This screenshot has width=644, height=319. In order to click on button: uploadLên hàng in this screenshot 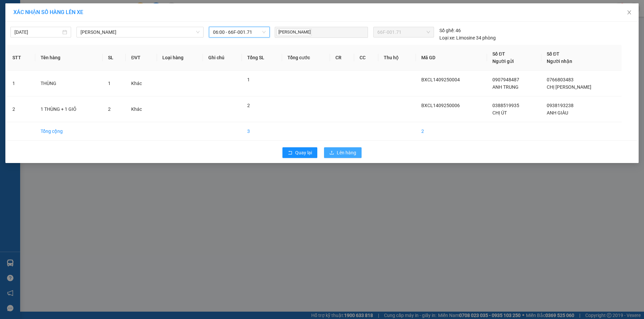, I will do `click(343, 153)`.